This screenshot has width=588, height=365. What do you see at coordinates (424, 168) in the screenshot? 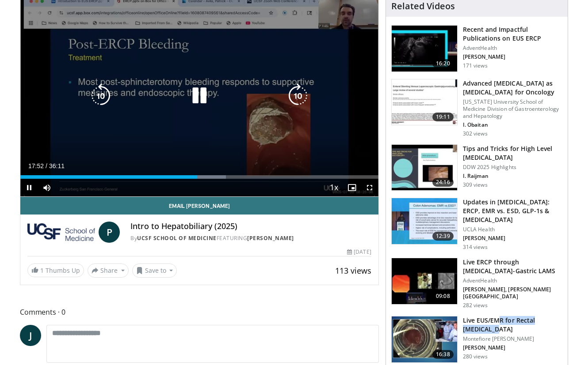
I see `img: e6e7b5b0-7429-411b-acc6-63df4cc27a55.150x105_q85_crop-smart_upscale.jpg` at bounding box center [424, 168].